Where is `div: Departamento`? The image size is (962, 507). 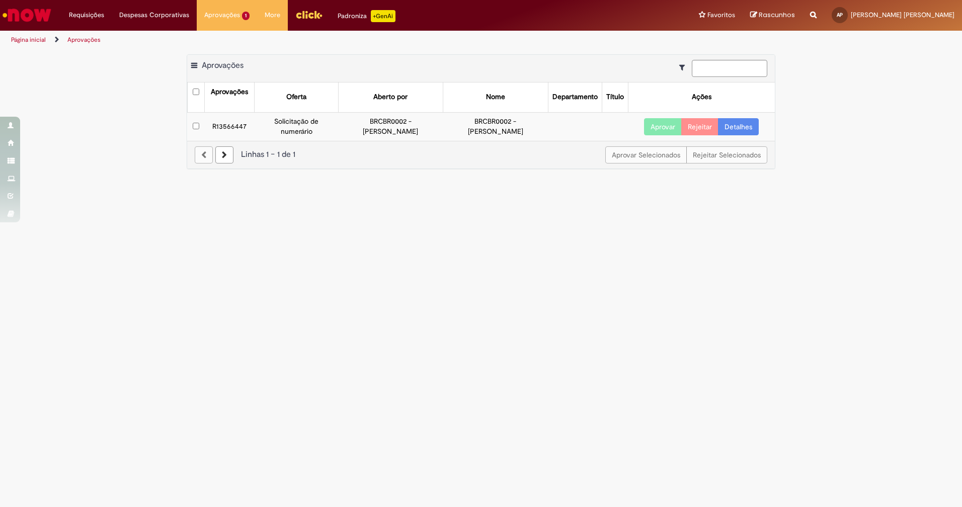 div: Departamento is located at coordinates (575, 97).